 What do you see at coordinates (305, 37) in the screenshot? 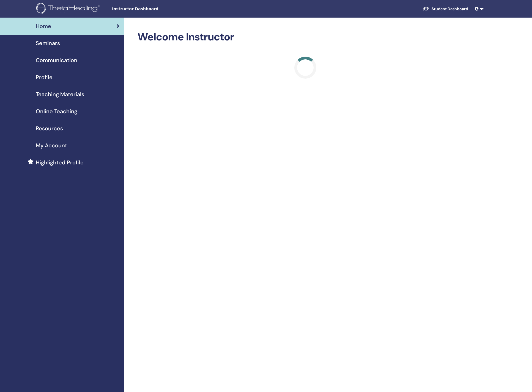
I see `h2: Welcome Instructor` at bounding box center [305, 37].